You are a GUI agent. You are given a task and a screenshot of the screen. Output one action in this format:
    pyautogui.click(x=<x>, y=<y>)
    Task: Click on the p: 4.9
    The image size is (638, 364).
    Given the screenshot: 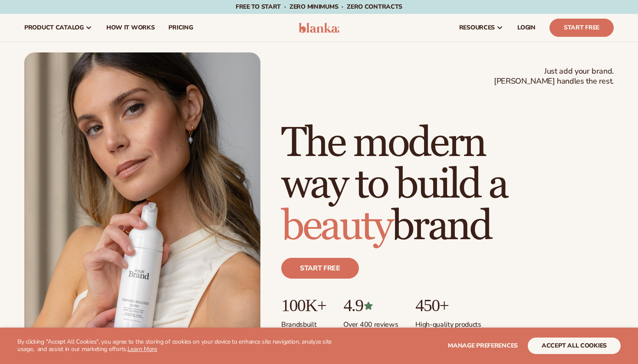 What is the action you would take?
    pyautogui.click(x=371, y=305)
    